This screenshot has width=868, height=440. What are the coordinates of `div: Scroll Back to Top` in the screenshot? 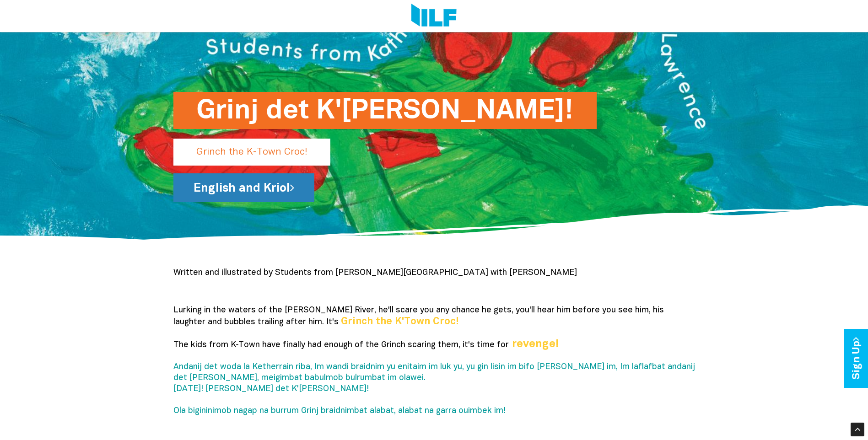 It's located at (857, 429).